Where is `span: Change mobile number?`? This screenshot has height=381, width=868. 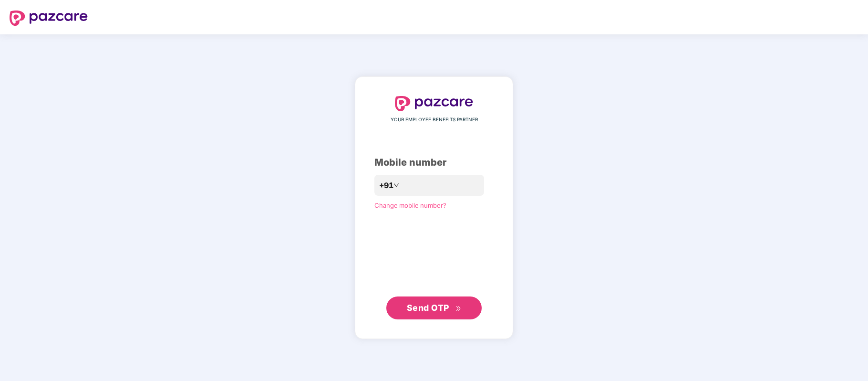
span: Change mobile number? is located at coordinates (410, 205).